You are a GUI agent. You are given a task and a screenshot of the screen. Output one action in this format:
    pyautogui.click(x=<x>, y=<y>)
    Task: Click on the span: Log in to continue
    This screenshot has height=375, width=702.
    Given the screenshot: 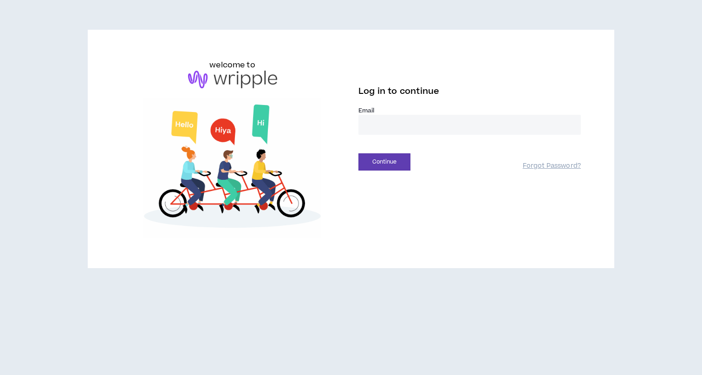 What is the action you would take?
    pyautogui.click(x=399, y=91)
    